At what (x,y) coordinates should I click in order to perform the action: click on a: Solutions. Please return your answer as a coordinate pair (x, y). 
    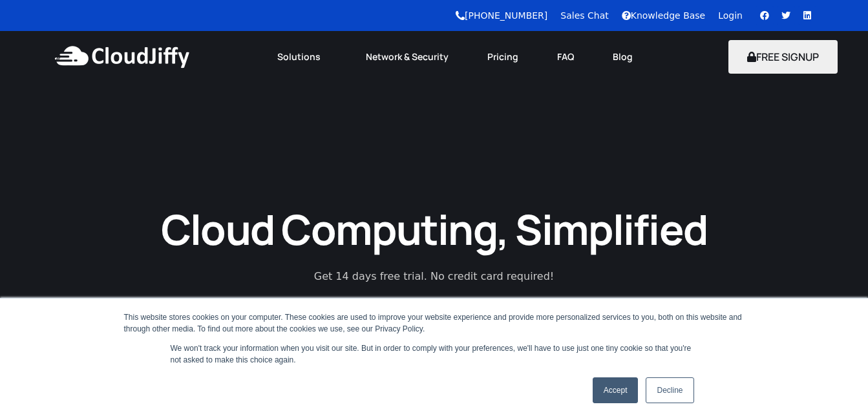
    Looking at the image, I should click on (302, 57).